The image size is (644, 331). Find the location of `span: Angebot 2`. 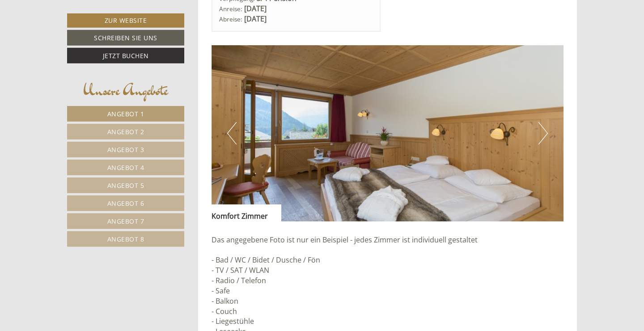

span: Angebot 2 is located at coordinates (125, 131).